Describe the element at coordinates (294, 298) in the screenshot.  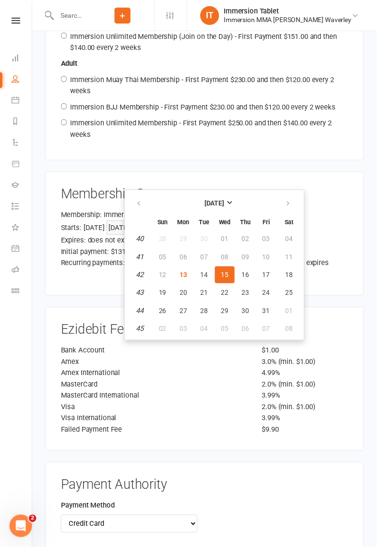
I see `span: 25` at that location.